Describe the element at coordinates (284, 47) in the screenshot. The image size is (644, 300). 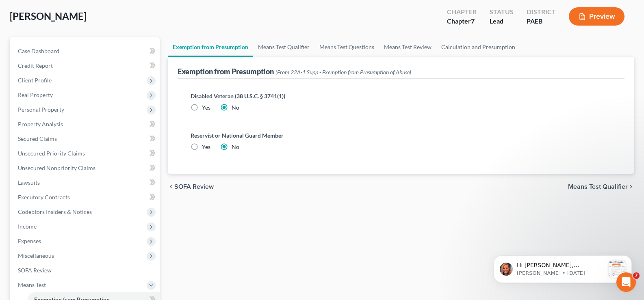
I see `a: Means Test Qualifier` at that location.